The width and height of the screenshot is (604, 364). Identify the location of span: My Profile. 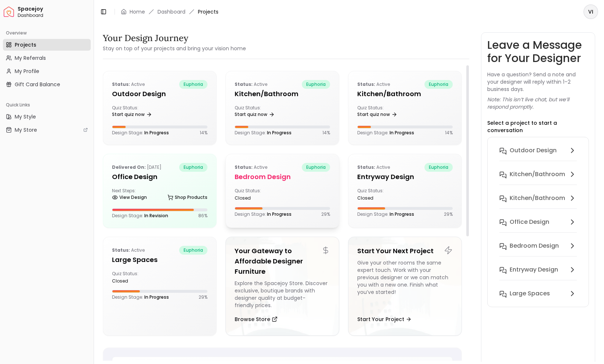
(27, 71).